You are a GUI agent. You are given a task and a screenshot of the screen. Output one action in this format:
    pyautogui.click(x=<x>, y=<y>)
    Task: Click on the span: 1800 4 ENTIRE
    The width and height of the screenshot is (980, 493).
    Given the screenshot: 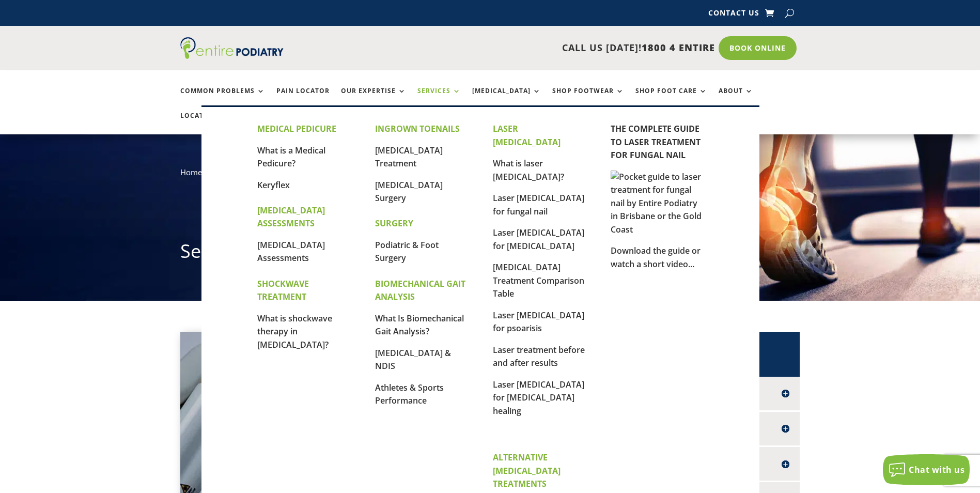 What is the action you would take?
    pyautogui.click(x=678, y=48)
    